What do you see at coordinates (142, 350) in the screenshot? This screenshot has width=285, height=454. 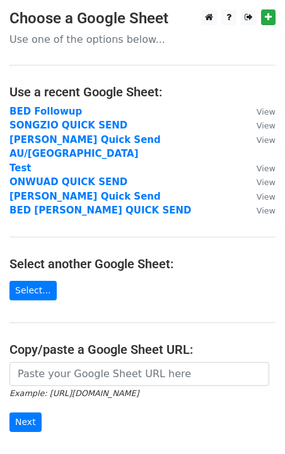 I see `h4: Copy/paste a Google Sheet URL:` at bounding box center [142, 350].